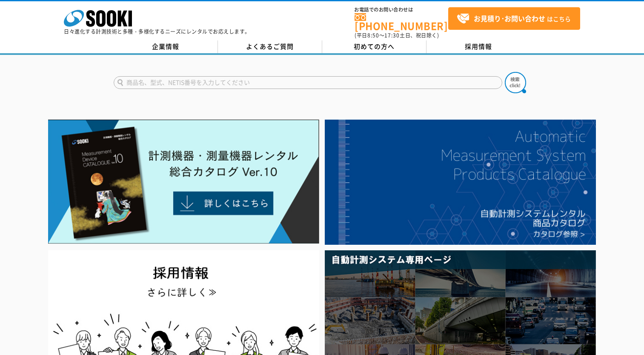 The image size is (644, 355). What do you see at coordinates (308, 82) in the screenshot?
I see `input: 商品名、型式、NETIS番号を入力してください` at bounding box center [308, 82].